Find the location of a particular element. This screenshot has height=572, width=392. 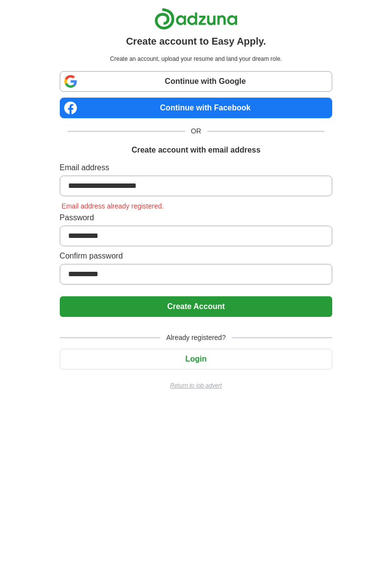

h1: Create account with email address is located at coordinates (195, 150).